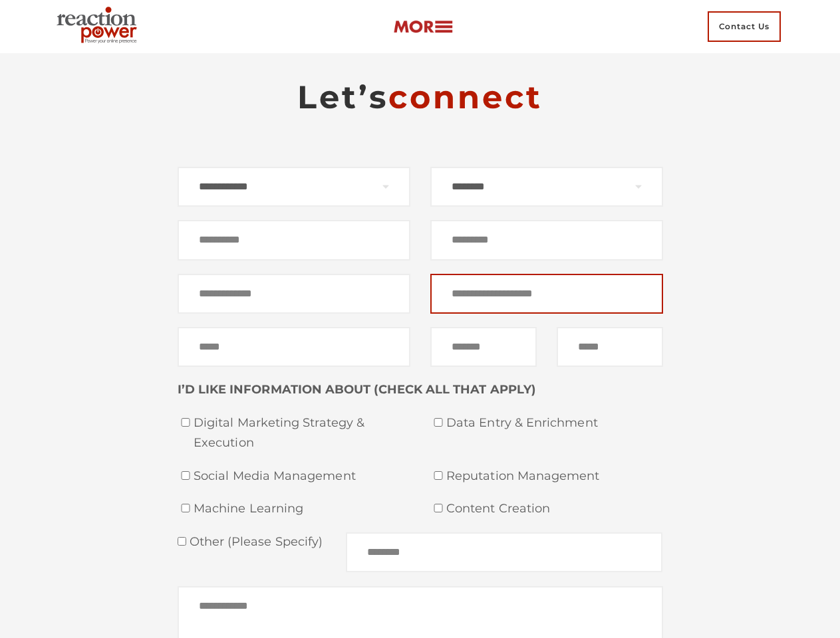  I want to click on strong: I’D LIKE INFORMATION ABOUT (CHECK ALL THAT APPLY), so click(356, 390).